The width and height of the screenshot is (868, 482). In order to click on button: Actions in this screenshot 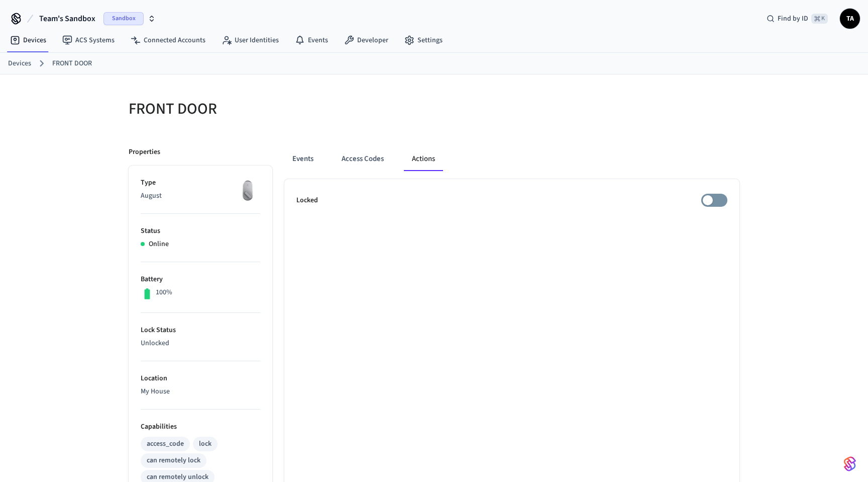, I will do `click(423, 159)`.